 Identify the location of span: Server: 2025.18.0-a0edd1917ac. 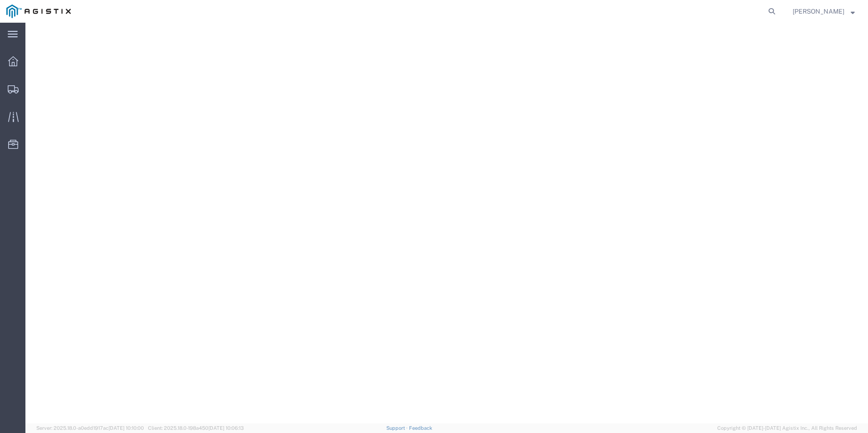
(90, 428).